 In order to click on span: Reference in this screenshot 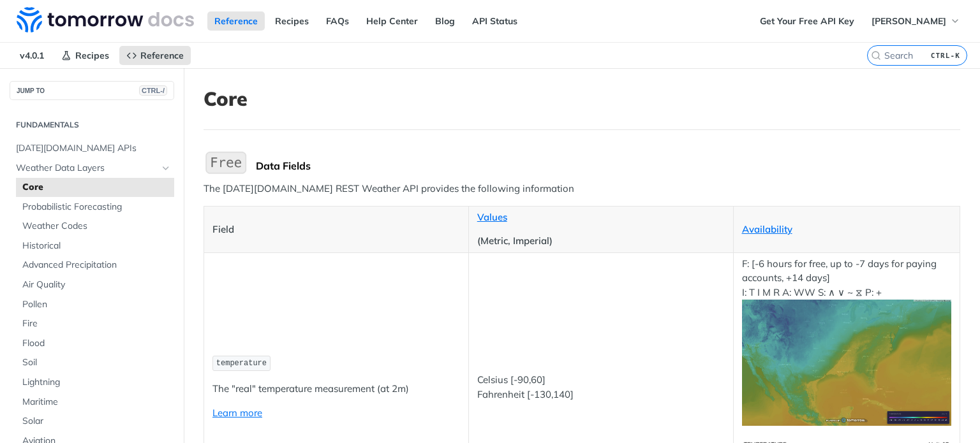, I will do `click(162, 56)`.